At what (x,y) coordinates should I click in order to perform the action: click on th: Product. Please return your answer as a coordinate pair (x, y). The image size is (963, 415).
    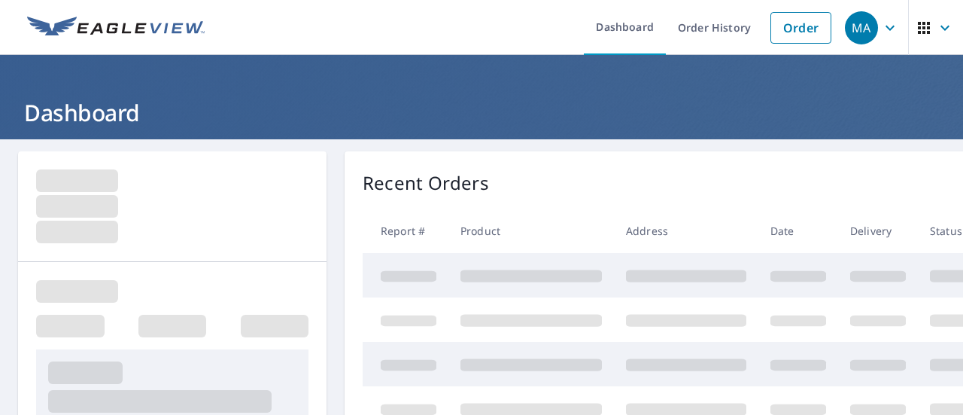
    Looking at the image, I should click on (531, 230).